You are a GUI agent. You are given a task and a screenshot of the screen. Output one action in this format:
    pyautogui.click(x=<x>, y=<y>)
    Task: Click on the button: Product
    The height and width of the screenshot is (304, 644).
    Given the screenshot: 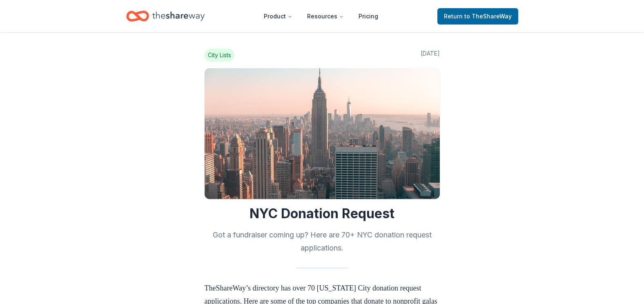 What is the action you would take?
    pyautogui.click(x=278, y=16)
    